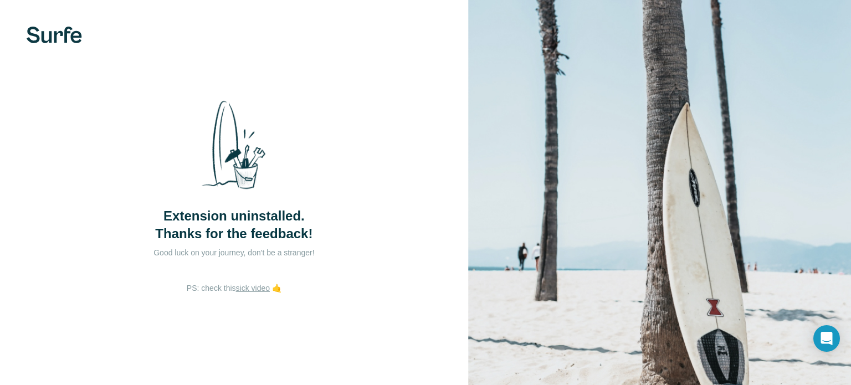 The width and height of the screenshot is (851, 385). I want to click on a: sick video, so click(253, 288).